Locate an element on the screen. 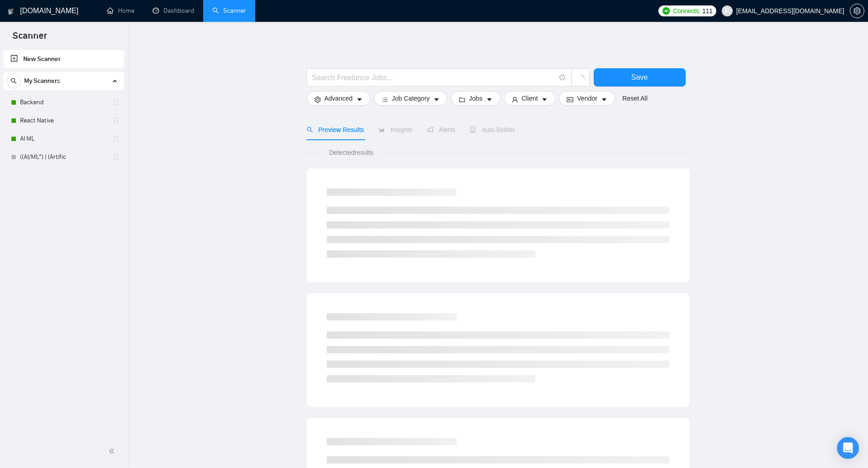  button: setting is located at coordinates (857, 11).